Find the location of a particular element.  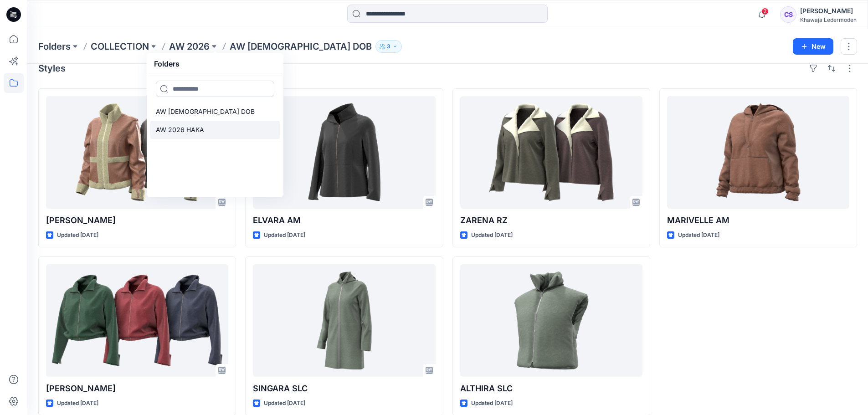

p: MARIVELLE AM is located at coordinates (758, 221).